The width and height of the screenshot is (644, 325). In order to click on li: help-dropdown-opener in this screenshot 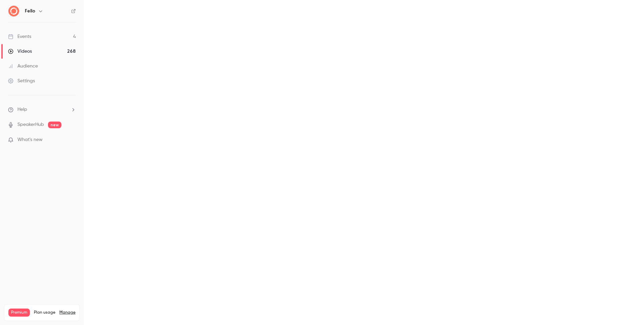, I will do `click(42, 110)`.